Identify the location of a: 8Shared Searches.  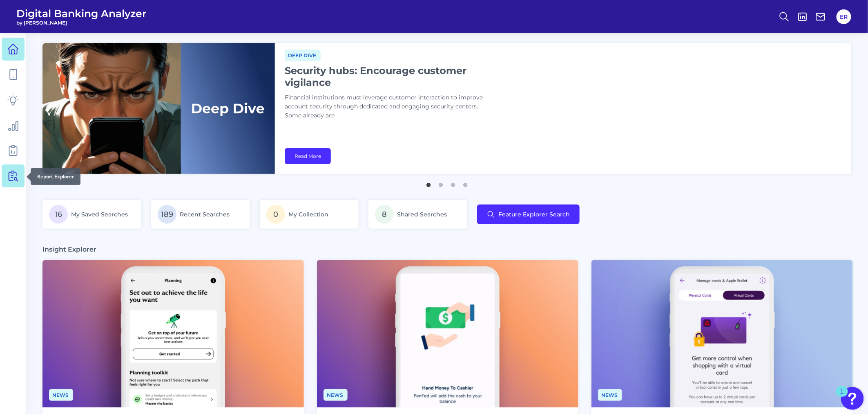
(418, 214).